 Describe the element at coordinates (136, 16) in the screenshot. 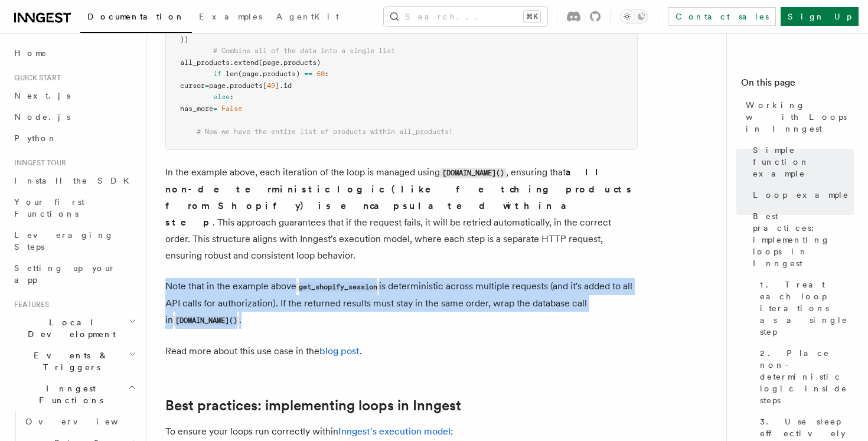

I see `span: Documentation` at that location.